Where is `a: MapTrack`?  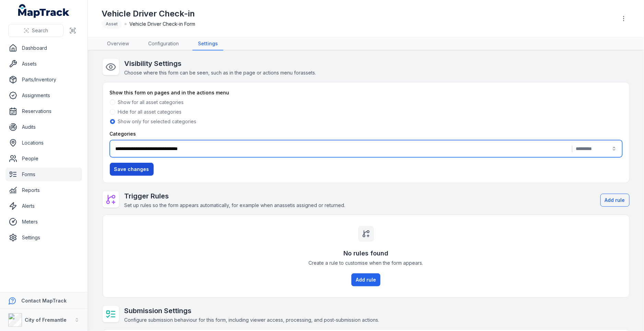
a: MapTrack is located at coordinates (44, 11).